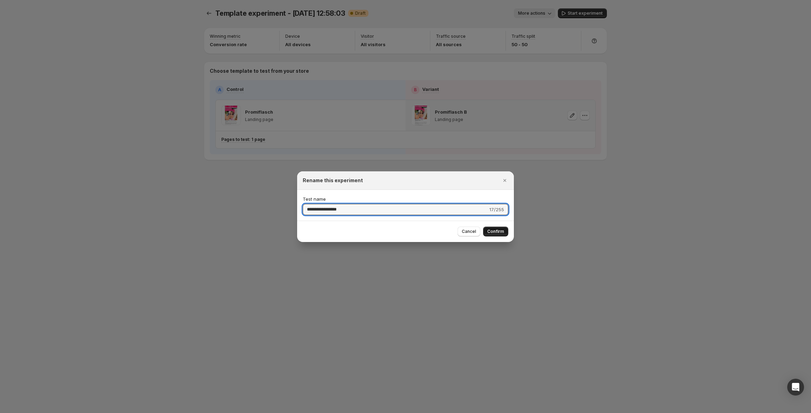 The height and width of the screenshot is (413, 811). What do you see at coordinates (796, 387) in the screenshot?
I see `div: Open Intercom Messenger` at bounding box center [796, 387].